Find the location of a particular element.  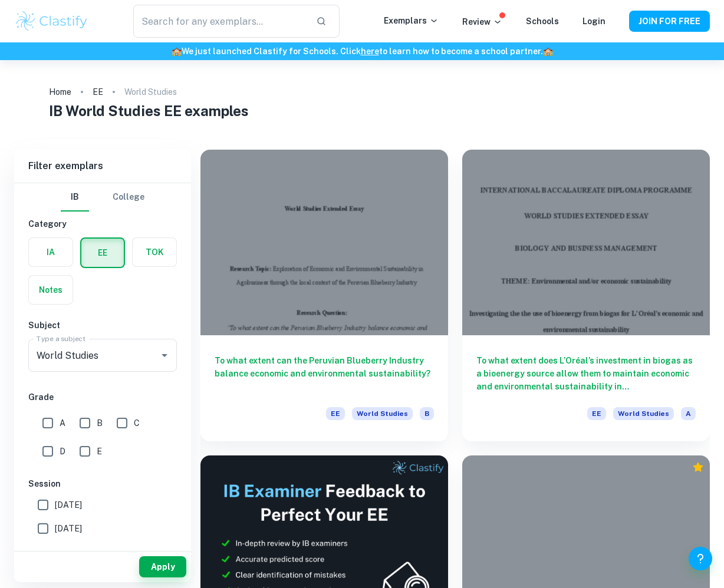

button: EE is located at coordinates (103, 253).